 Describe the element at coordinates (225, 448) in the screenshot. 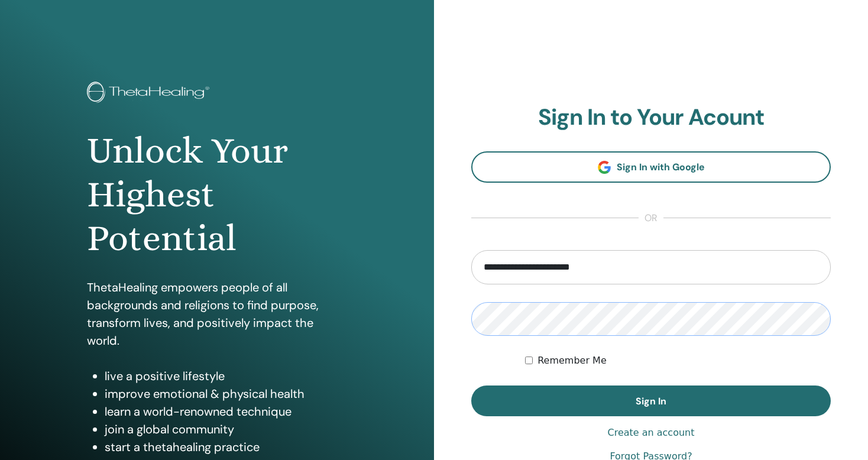

I see `li: start a thetahealing practice` at that location.